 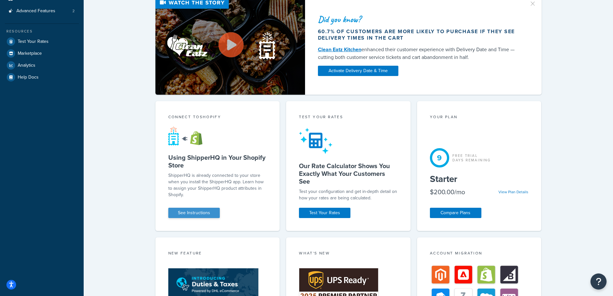 What do you see at coordinates (28, 77) in the screenshot?
I see `span: Help Docs` at bounding box center [28, 77].